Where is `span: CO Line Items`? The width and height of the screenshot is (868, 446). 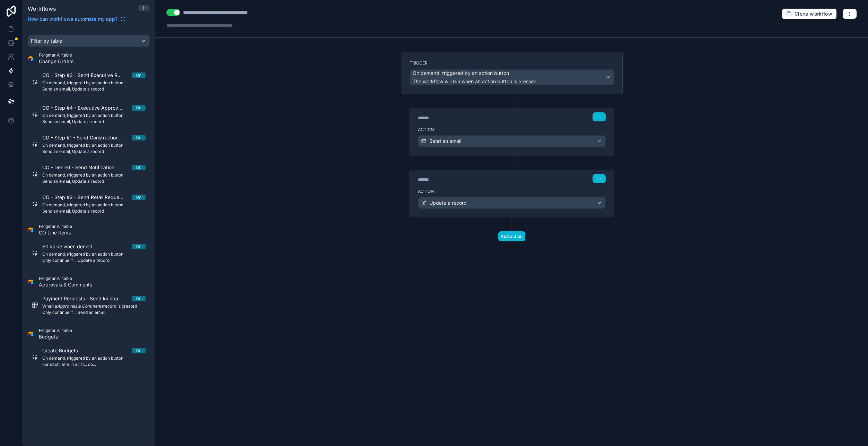 span: CO Line Items is located at coordinates (55, 233).